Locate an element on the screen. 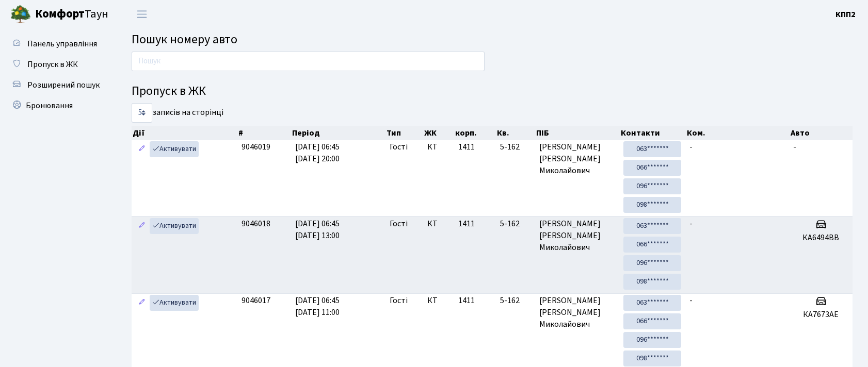 Image resolution: width=868 pixels, height=367 pixels. th: Авто is located at coordinates (821, 133).